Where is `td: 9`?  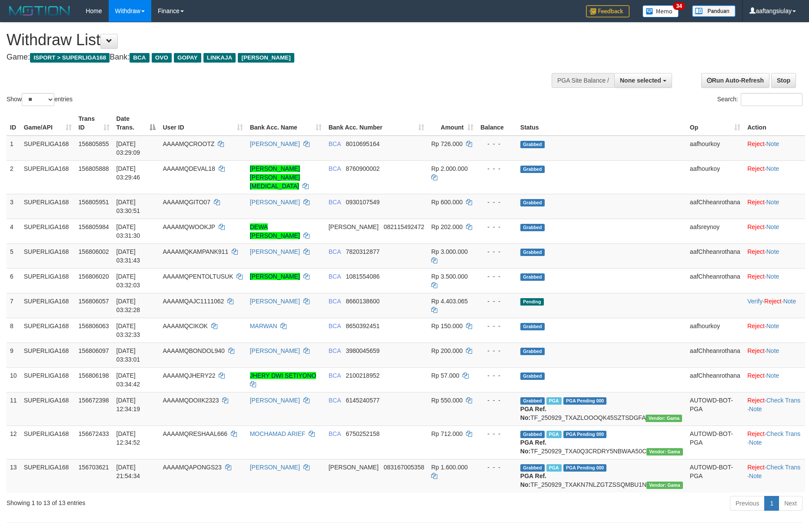
td: 9 is located at coordinates (13, 355).